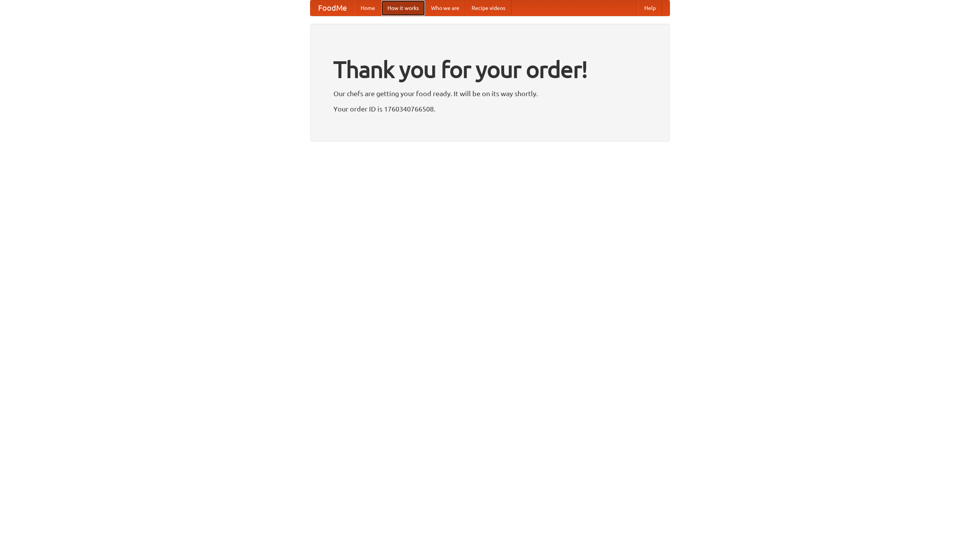 Image resolution: width=980 pixels, height=542 pixels. Describe the element at coordinates (368, 8) in the screenshot. I see `a: Home` at that location.